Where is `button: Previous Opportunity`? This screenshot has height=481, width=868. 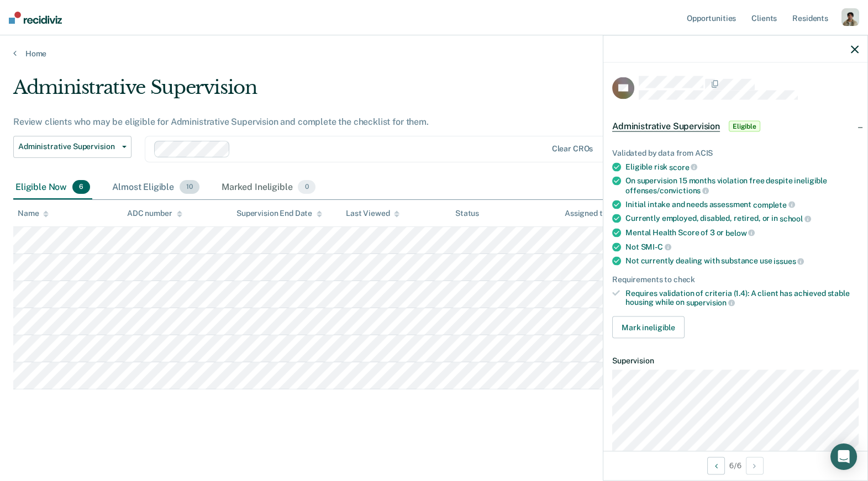
button: Previous Opportunity is located at coordinates (716, 465).